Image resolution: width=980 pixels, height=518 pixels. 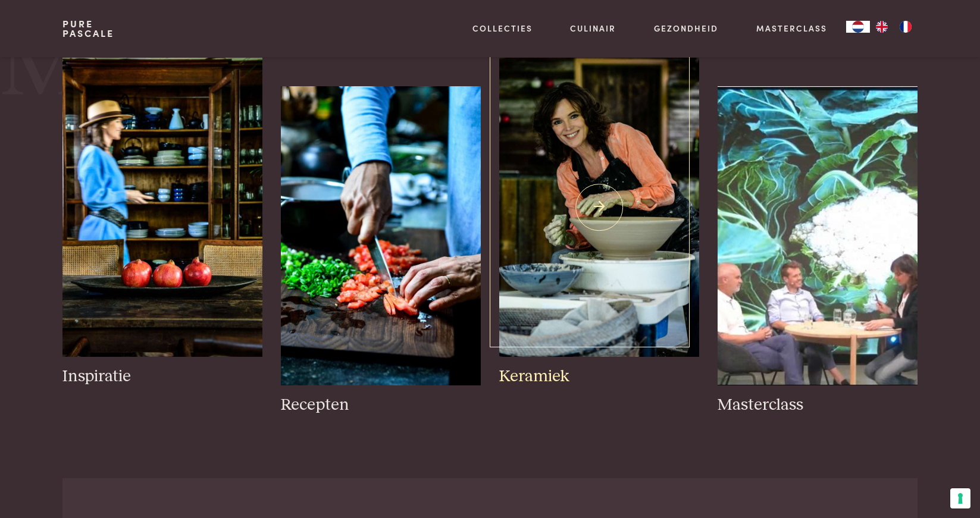 What do you see at coordinates (906, 27) in the screenshot?
I see `a: FR` at bounding box center [906, 27].